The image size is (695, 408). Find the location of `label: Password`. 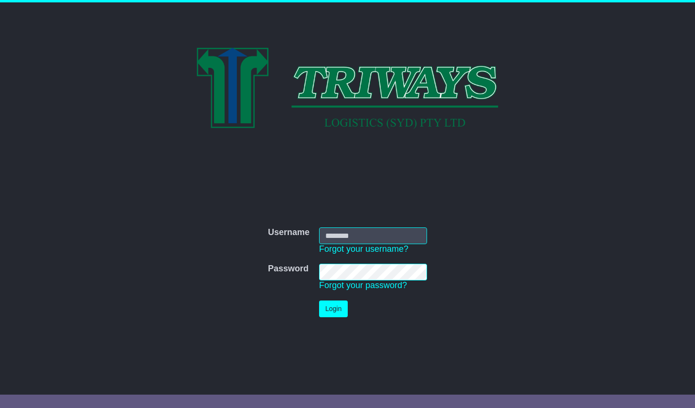

label: Password is located at coordinates (288, 269).